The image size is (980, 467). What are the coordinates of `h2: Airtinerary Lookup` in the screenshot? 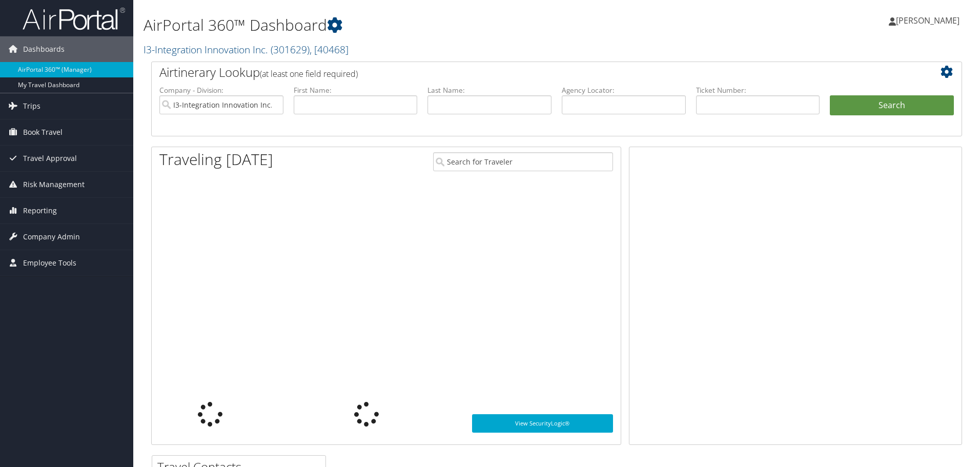 It's located at (522, 72).